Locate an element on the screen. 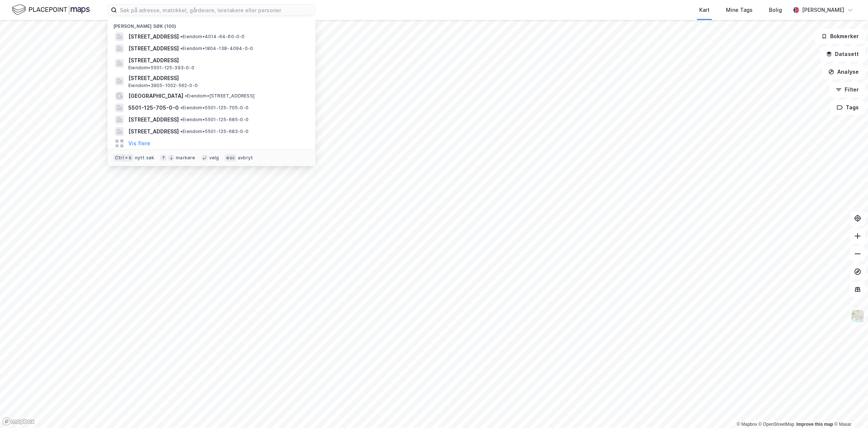 The height and width of the screenshot is (428, 868). button: Datasett is located at coordinates (842, 54).